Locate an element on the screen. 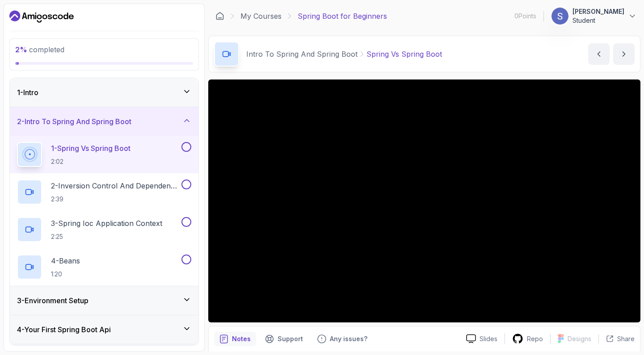  p: Spring Vs Spring Boot is located at coordinates (404, 54).